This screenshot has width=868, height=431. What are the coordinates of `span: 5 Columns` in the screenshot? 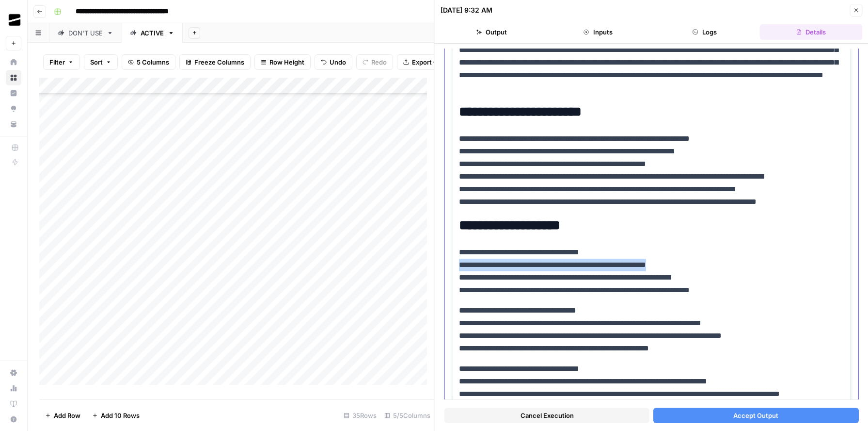 It's located at (152, 62).